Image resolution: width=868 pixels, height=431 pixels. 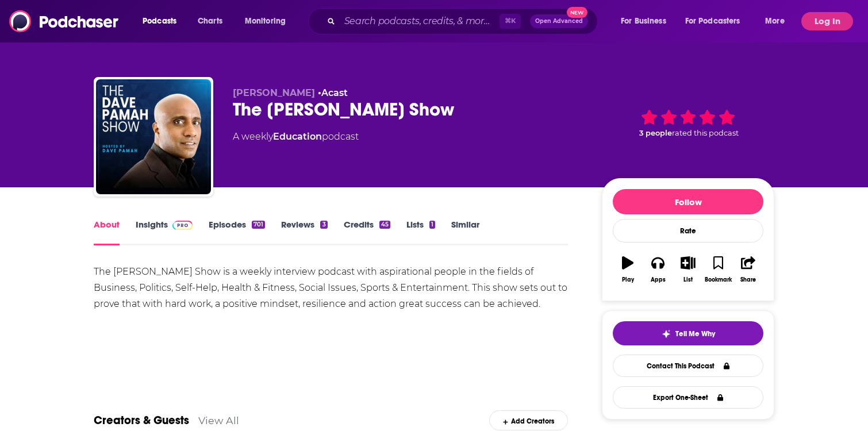 What do you see at coordinates (464, 21) in the screenshot?
I see `div: Search podcasts, credits, & more...` at bounding box center [464, 21].